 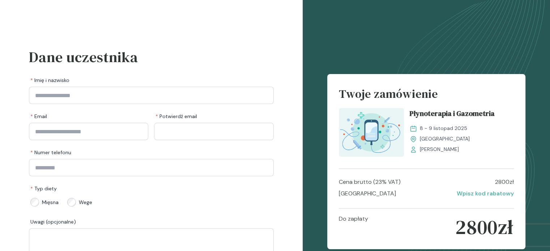 I want to click on input: Mięsna, so click(x=35, y=202).